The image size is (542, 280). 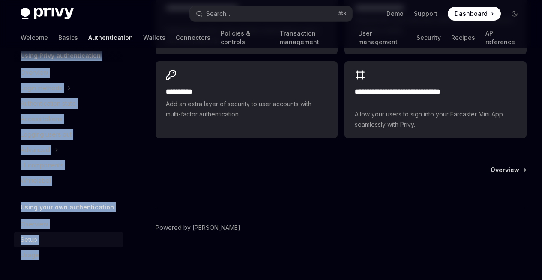 I want to click on h5: Using your own authentication, so click(x=67, y=207).